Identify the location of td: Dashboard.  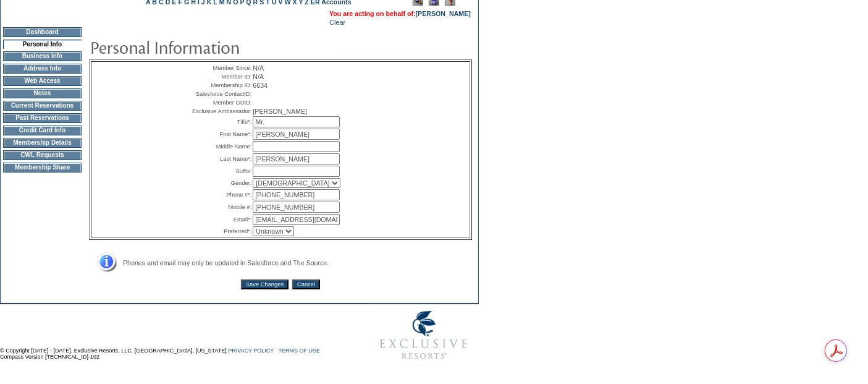
(42, 32).